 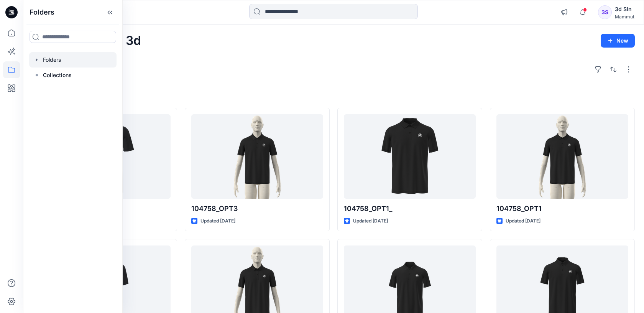 What do you see at coordinates (618, 40) in the screenshot?
I see `button: New` at bounding box center [618, 40].